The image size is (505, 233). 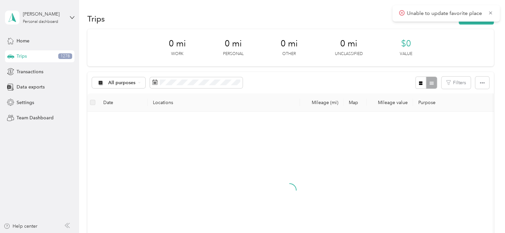 I want to click on span: Data exports, so click(x=30, y=87).